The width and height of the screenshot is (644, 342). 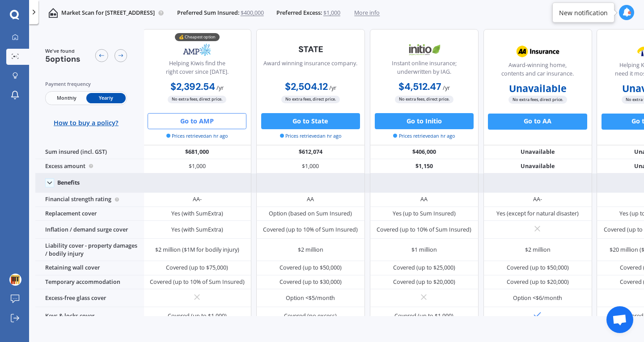 I want to click on b: $4,512.47, so click(x=420, y=87).